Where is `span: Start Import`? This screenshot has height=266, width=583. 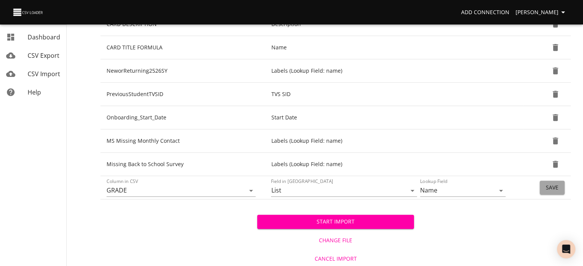 span: Start Import is located at coordinates (335, 222).